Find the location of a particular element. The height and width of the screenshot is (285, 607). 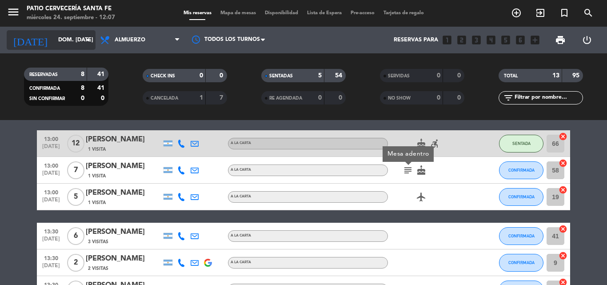

span: 6 is located at coordinates (76, 236).